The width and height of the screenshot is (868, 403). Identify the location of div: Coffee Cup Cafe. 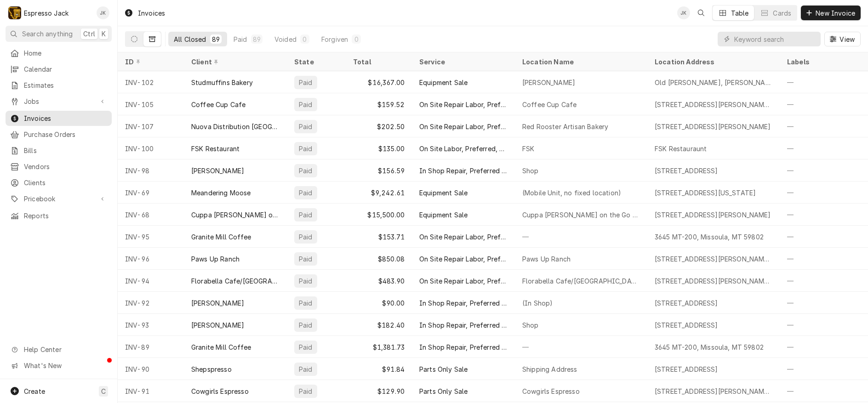
(218, 104).